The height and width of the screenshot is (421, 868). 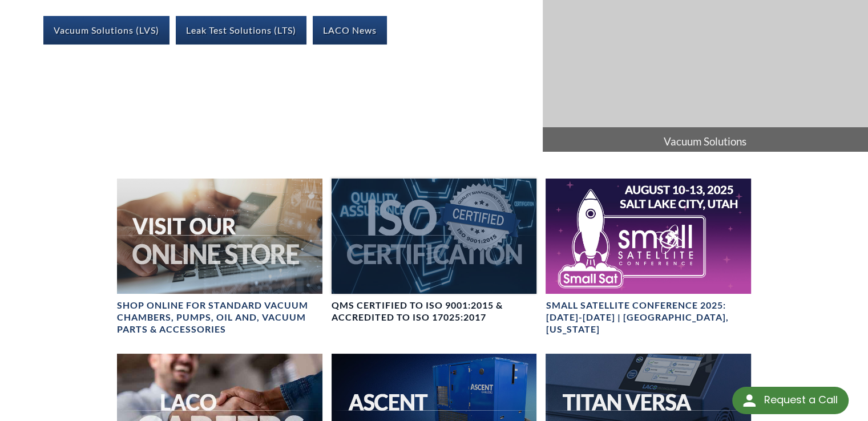 I want to click on a: ISO Certification headerQMS CERTIFIED to ISO 9001:2015 & Accredited to ISO 17025:2017, so click(x=434, y=251).